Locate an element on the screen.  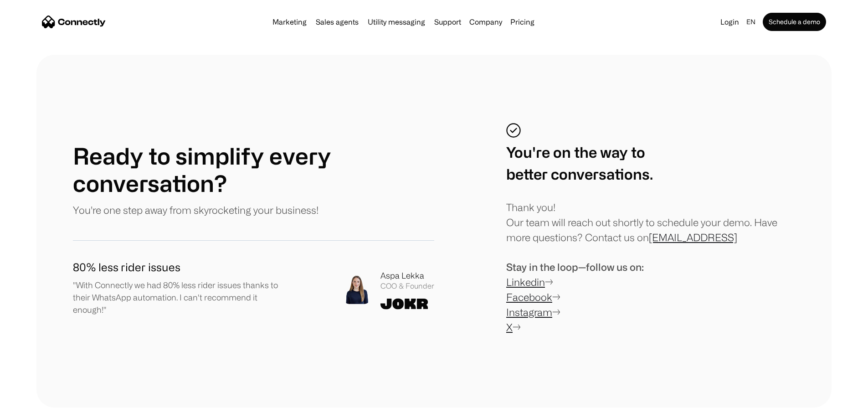
a: Facebook is located at coordinates (529, 297).